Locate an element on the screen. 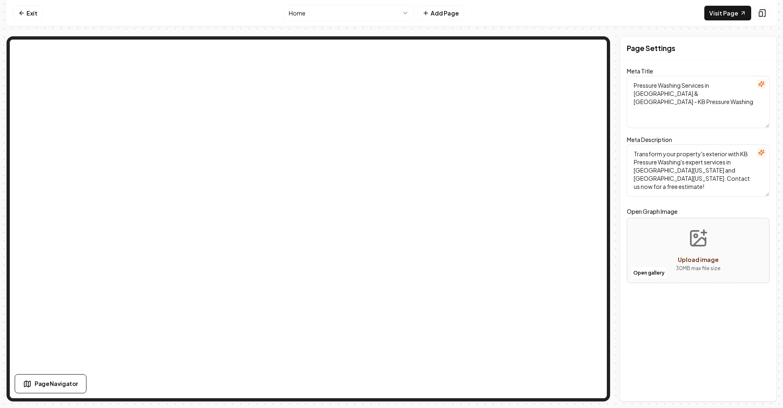 Image resolution: width=783 pixels, height=408 pixels. button: Page Navigator is located at coordinates (51, 383).